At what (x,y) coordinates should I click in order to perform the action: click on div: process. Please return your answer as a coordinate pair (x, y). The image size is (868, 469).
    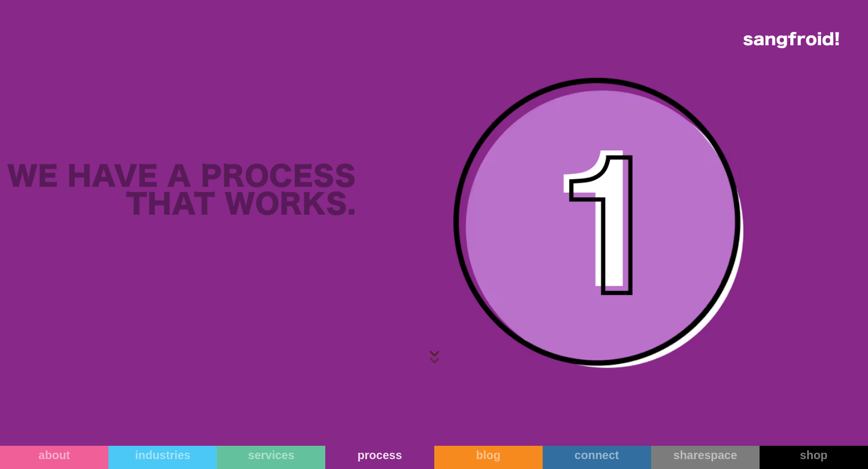
    Looking at the image, I should click on (379, 455).